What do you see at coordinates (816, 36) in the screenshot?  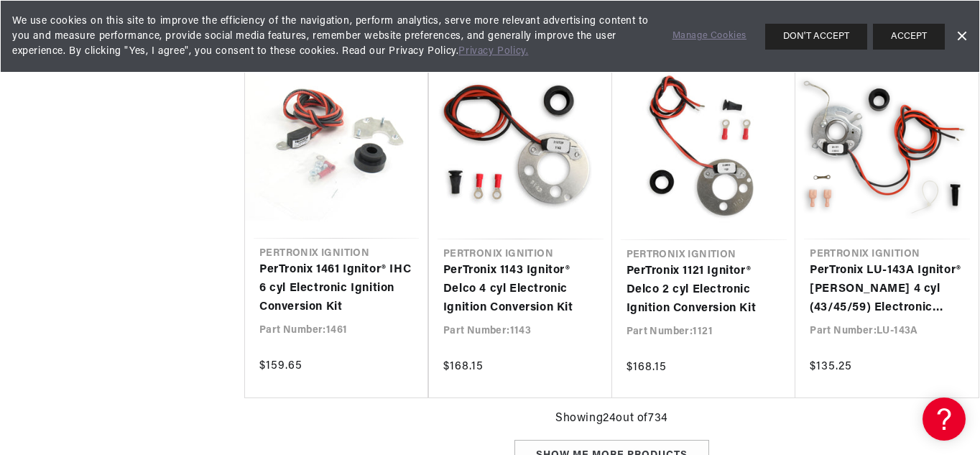 I see `button: DON'T ACCEPT` at bounding box center [816, 36].